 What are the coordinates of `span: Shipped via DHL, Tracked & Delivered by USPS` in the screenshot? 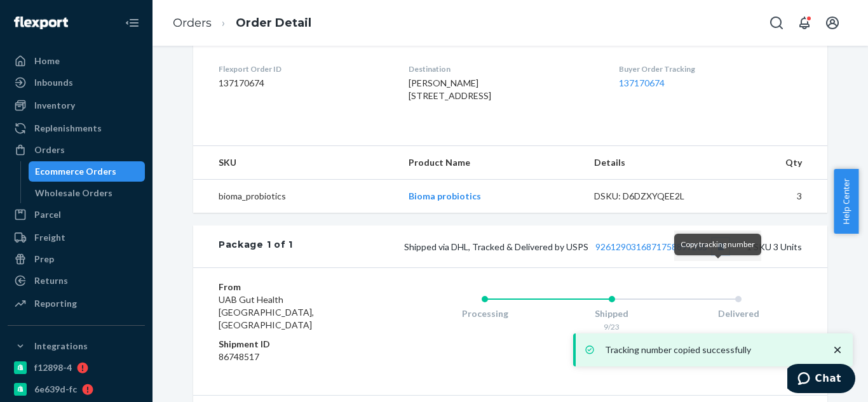 It's located at (566, 247).